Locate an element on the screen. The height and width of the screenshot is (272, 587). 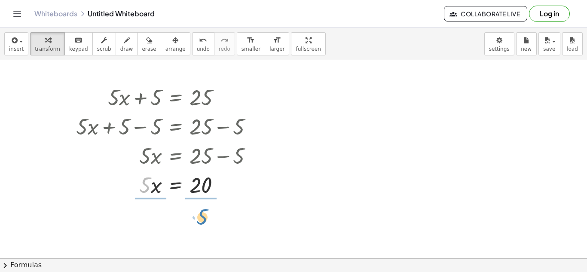
span: erase is located at coordinates (149, 49).